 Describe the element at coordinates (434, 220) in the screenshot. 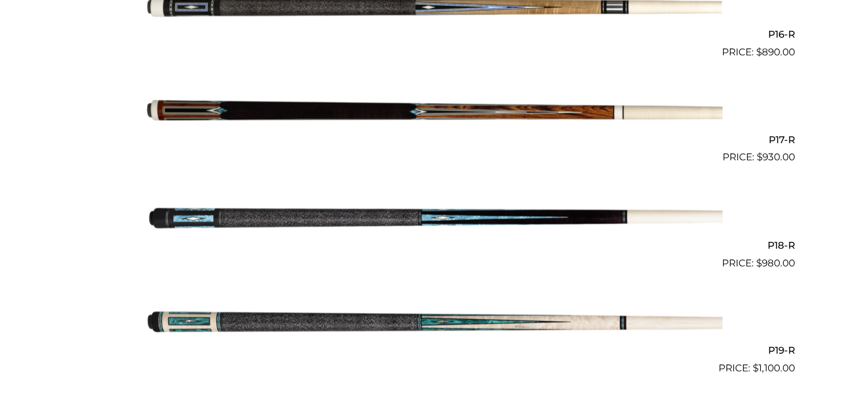

I see `a: P18-R $980.00` at that location.